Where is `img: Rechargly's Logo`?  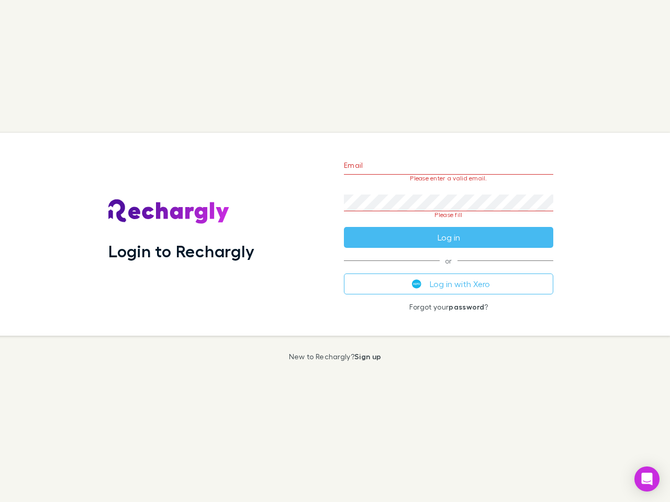 img: Rechargly's Logo is located at coordinates (169, 212).